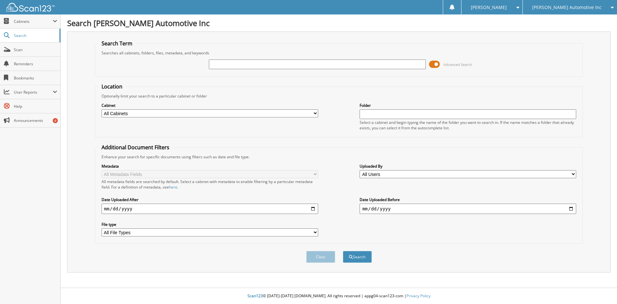 The image size is (617, 304). I want to click on div: All metadata fields are searched by default. Select a cabinet with metadata to enable filtering b..., so click(210, 184).